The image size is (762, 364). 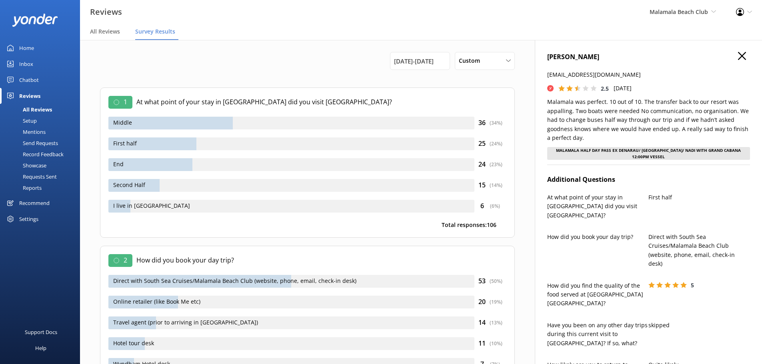 I want to click on div: Direct with South Sea Cruises/Malamala Beach Club (website, phone, email, check-in desk), so click(x=291, y=282).